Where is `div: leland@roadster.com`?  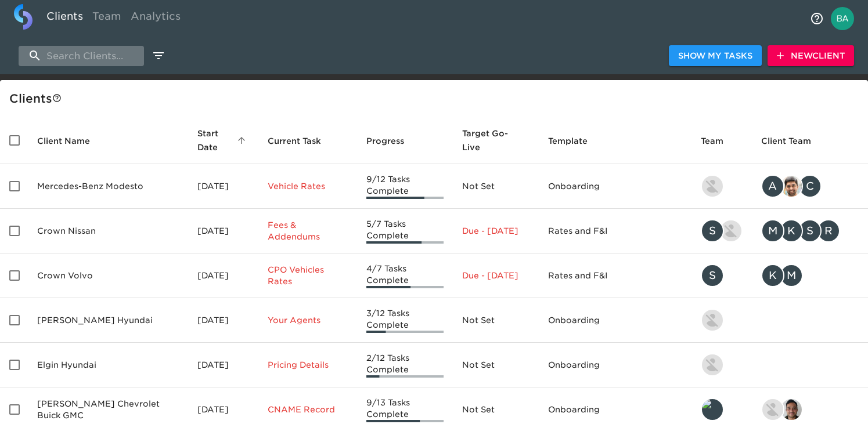 div: leland@roadster.com is located at coordinates (721, 409).